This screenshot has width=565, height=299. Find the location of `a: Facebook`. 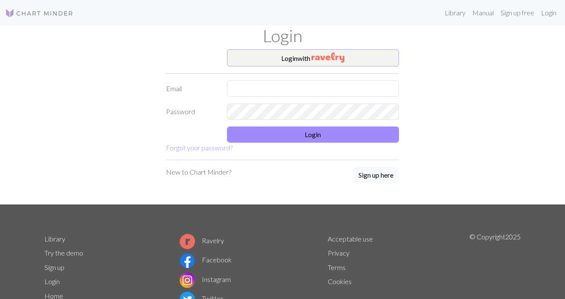

a: Facebook is located at coordinates (206, 260).